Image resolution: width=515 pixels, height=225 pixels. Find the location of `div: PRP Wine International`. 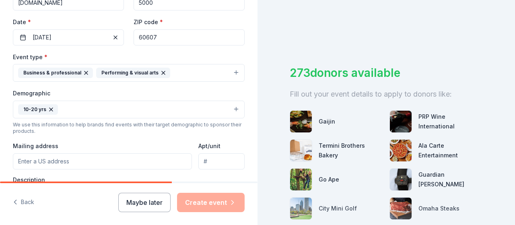

div: PRP Wine International is located at coordinates (450, 121).